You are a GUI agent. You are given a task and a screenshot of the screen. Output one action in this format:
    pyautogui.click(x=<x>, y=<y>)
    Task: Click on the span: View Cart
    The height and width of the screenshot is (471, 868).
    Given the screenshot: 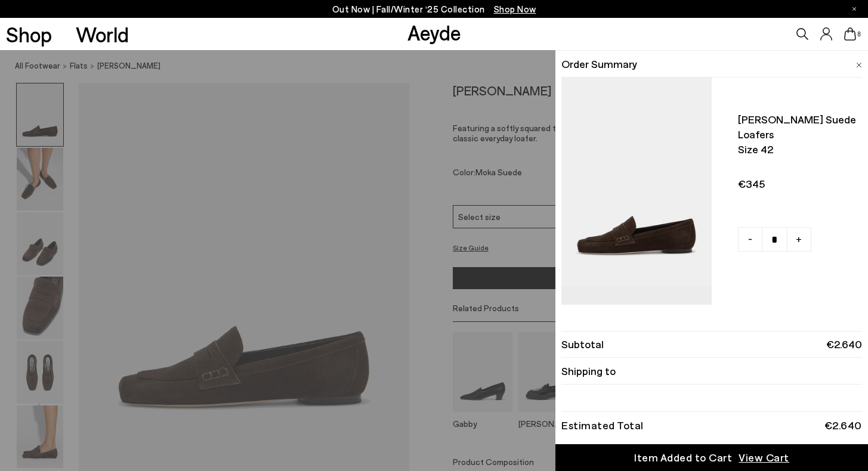 What is the action you would take?
    pyautogui.click(x=763, y=458)
    